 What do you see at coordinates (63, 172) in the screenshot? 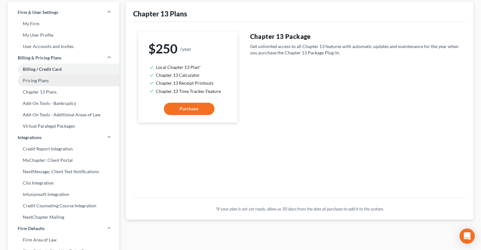
I see `a: NextMessage: Client Text Notifications` at bounding box center [63, 172].